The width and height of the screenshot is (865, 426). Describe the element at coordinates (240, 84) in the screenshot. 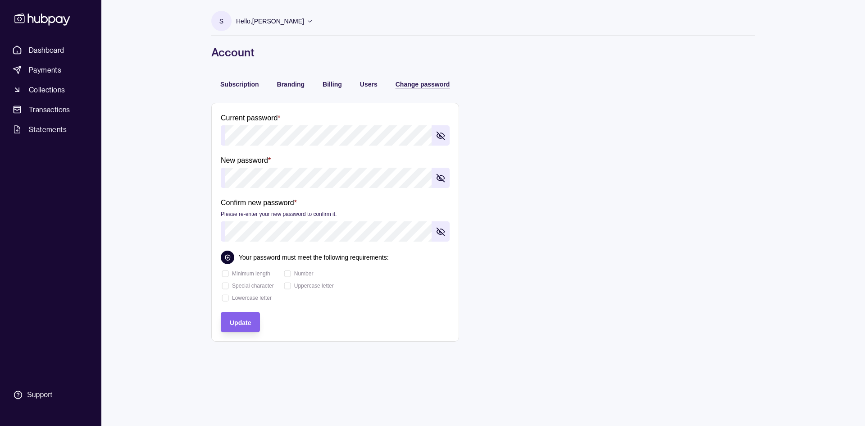

I see `span: Subscription` at that location.